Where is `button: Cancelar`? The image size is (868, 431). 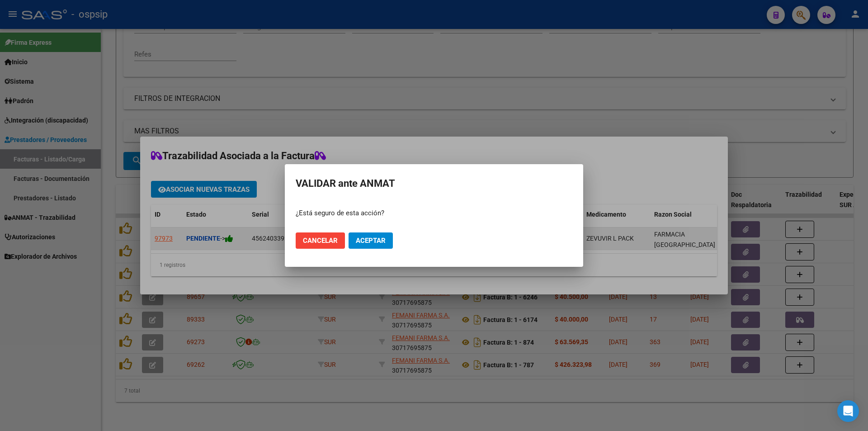
button: Cancelar is located at coordinates (320, 240).